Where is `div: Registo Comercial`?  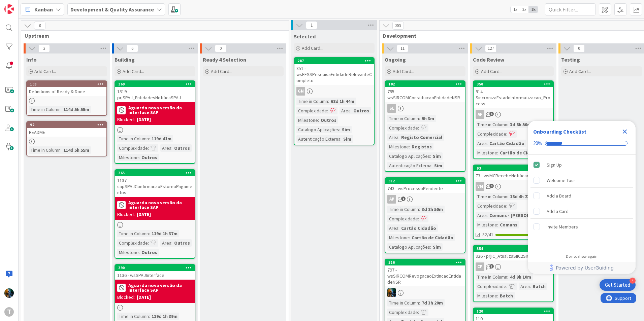 div: Registo Comercial is located at coordinates (422, 137).